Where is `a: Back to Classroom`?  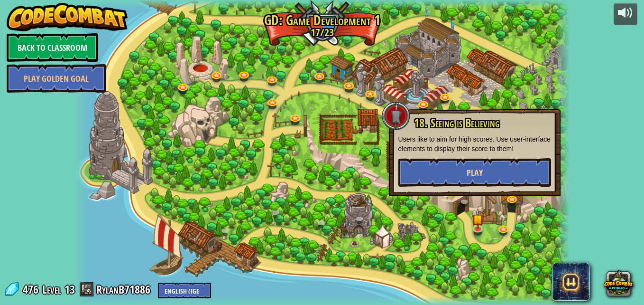
a: Back to Classroom is located at coordinates (52, 47).